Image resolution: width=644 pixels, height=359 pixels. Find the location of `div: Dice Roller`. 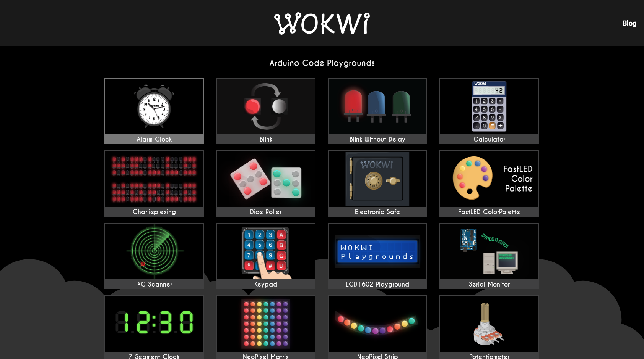

div: Dice Roller is located at coordinates (265, 212).